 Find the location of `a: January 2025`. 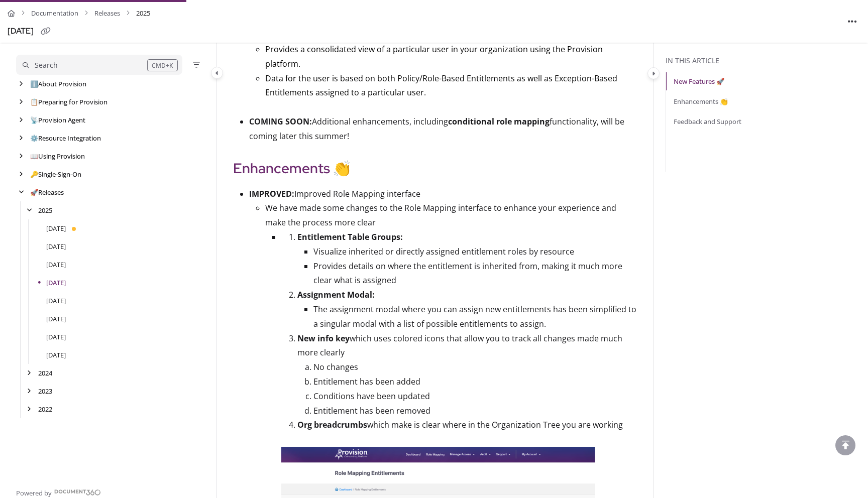

a: January 2025 is located at coordinates (56, 354).